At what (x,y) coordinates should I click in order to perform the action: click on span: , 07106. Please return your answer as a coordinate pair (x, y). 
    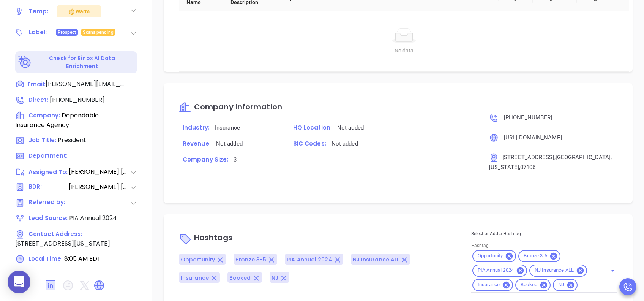
    Looking at the image, I should click on (528, 167).